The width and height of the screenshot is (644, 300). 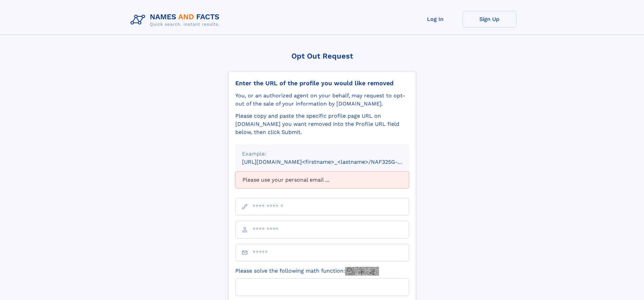 I want to click on a: Log In, so click(x=435, y=19).